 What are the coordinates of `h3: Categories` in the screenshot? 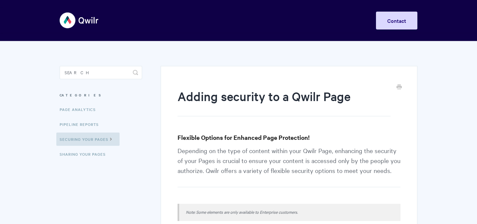 It's located at (101, 95).